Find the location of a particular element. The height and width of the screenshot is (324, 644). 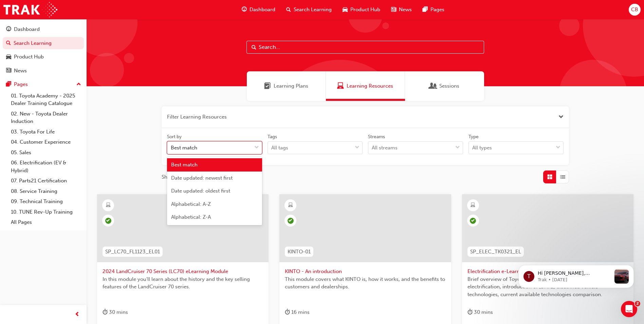

a: 07. Parts21 Certification is located at coordinates (46, 181).